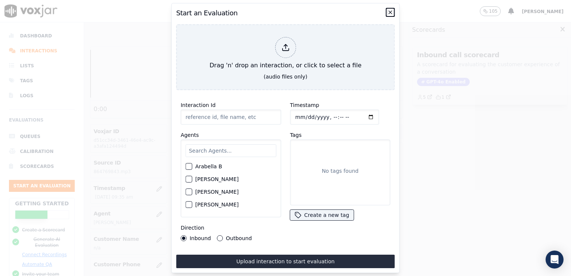 The height and width of the screenshot is (276, 571). What do you see at coordinates (231, 151) in the screenshot?
I see `input: Search Agents...` at bounding box center [231, 151].